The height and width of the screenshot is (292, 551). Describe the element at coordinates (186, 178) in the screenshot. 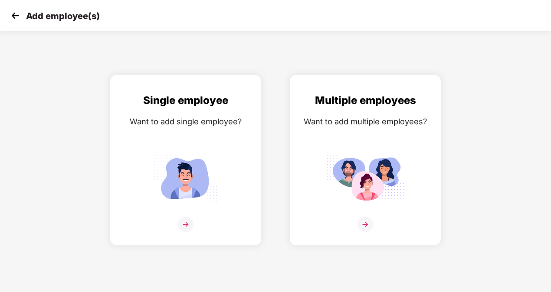

I see `img: svg+xml;base64,PHN2ZyB4bWxucz0iaHR0cDovL3d3dy53My5vcmcvMjAwMC9zdmciIGlkPSJTaW5nbGVfZW1wbG95ZWUiIH...` at that location.